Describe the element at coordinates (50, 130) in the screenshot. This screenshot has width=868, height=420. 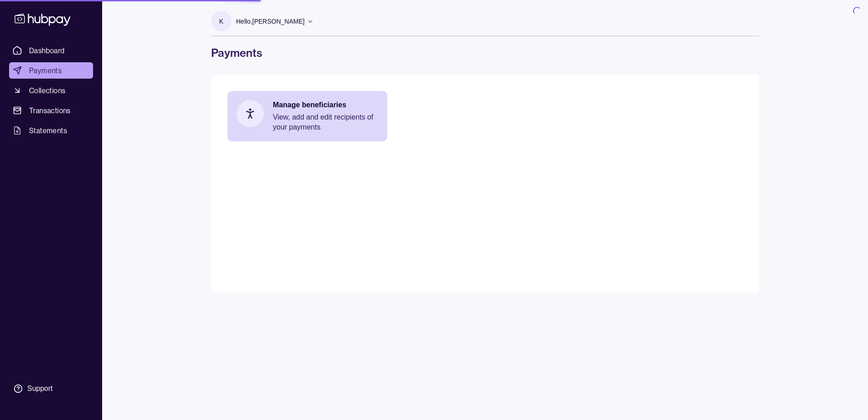
I see `a: Statements` at that location.